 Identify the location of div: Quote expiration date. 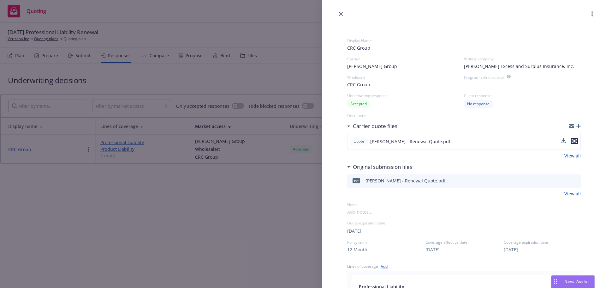
(464, 223).